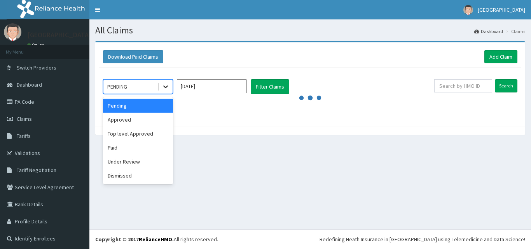 This screenshot has height=249, width=531. What do you see at coordinates (514, 31) in the screenshot?
I see `li: Claims` at bounding box center [514, 31].